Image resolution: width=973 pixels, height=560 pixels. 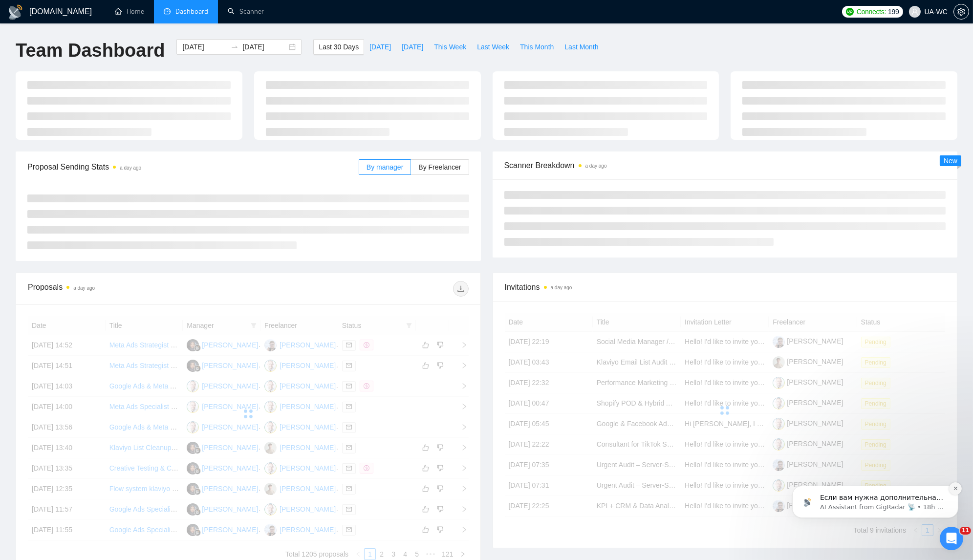 What do you see at coordinates (303, 13) in the screenshot?
I see `button: Collapse window` at bounding box center [303, 13].